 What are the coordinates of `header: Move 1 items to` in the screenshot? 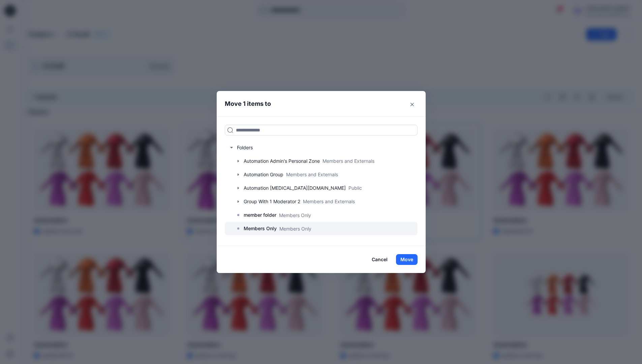 It's located at (316, 104).